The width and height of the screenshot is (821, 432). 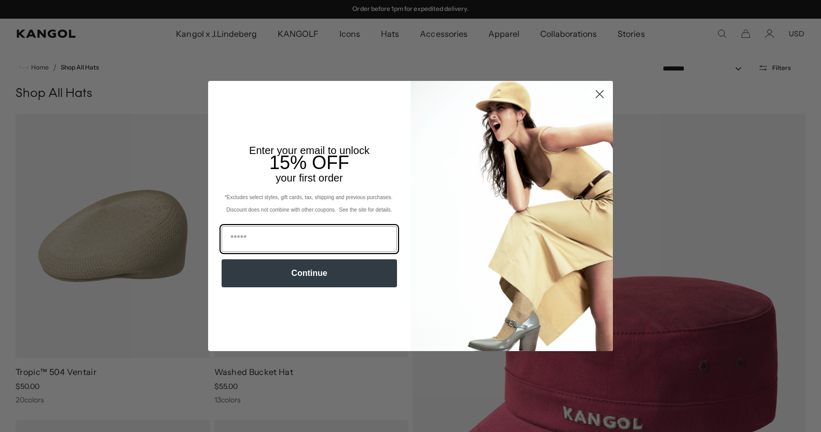 What do you see at coordinates (309, 162) in the screenshot?
I see `span: 15% OFF` at bounding box center [309, 162].